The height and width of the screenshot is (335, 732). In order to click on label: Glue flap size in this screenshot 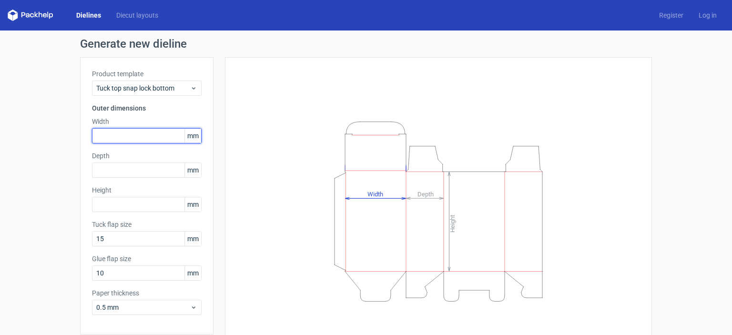, I will do `click(147, 259)`.